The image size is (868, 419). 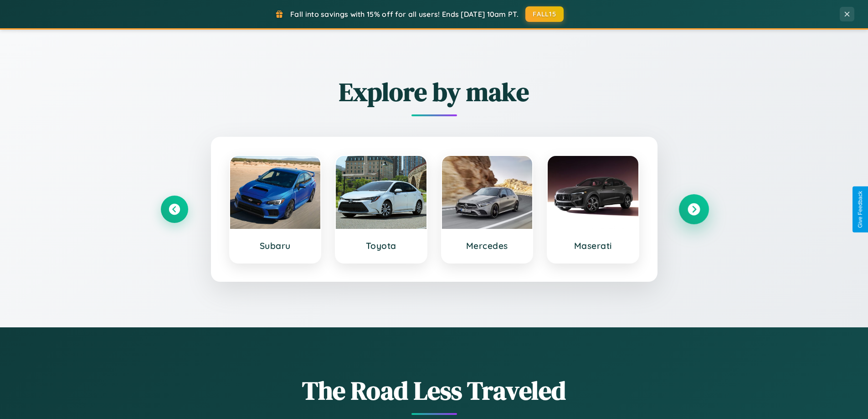 I want to click on h2: Explore by make, so click(x=434, y=92).